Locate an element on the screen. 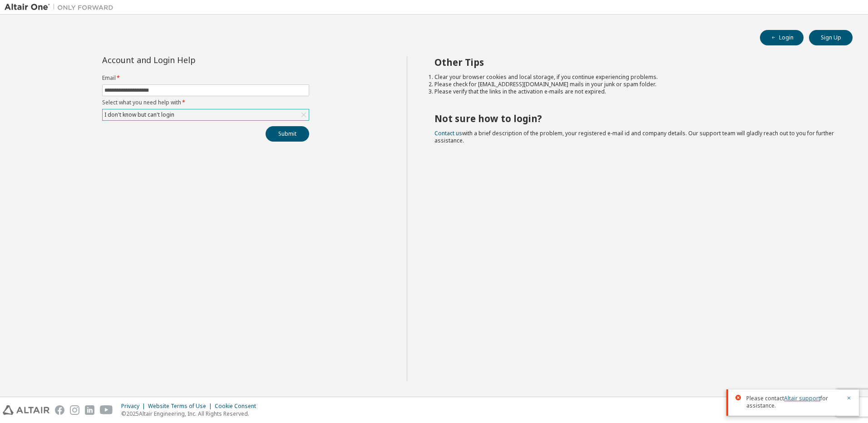 The width and height of the screenshot is (868, 423). div: Account and Login Help is located at coordinates (185, 60).